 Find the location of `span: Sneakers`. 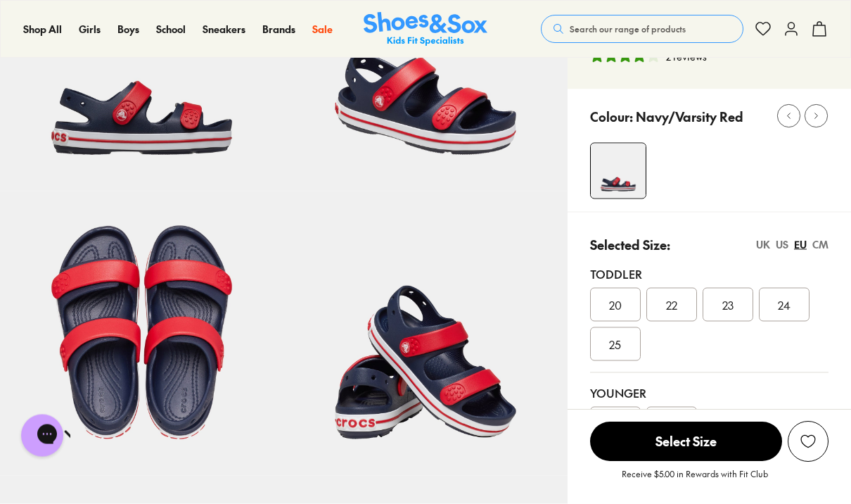

span: Sneakers is located at coordinates (224, 29).